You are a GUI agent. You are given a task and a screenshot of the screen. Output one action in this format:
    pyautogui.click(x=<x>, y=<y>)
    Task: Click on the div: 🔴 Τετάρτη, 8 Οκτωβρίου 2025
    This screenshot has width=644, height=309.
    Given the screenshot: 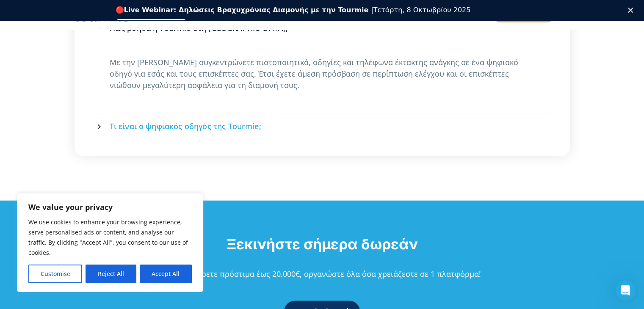 What is the action you would take?
    pyautogui.click(x=293, y=10)
    